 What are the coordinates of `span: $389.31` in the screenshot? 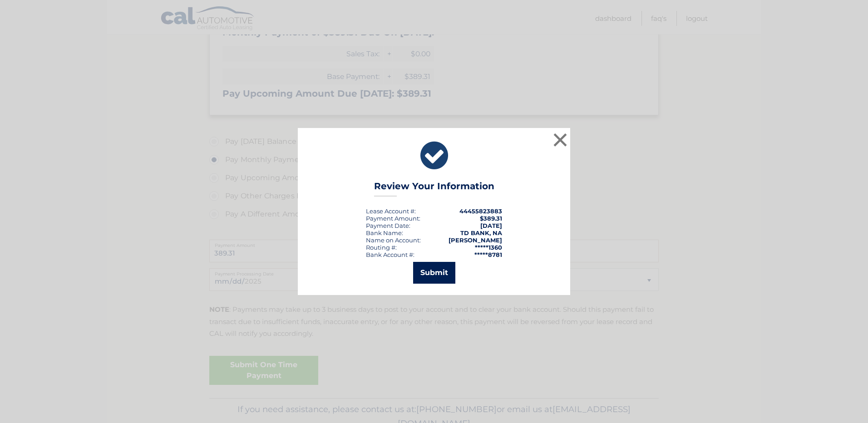 It's located at (491, 218).